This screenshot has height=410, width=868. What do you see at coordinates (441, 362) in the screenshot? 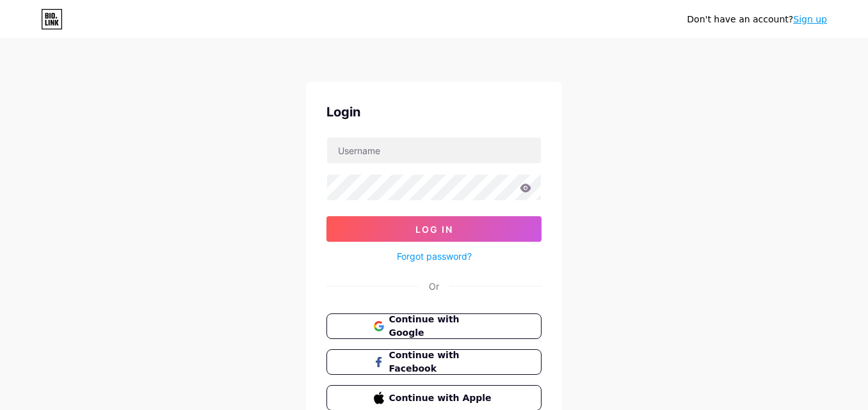
I see `span: Continue with Facebook` at bounding box center [441, 362].